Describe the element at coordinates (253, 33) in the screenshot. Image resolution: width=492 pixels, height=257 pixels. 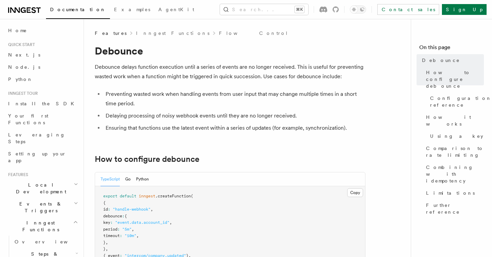
I see `a: Flow Control` at that location.